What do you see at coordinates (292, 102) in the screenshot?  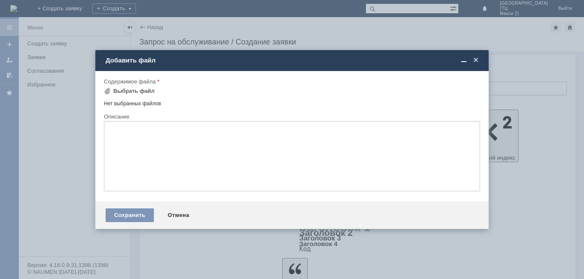 I see `div: Нет выбранных файлов` at bounding box center [292, 102].